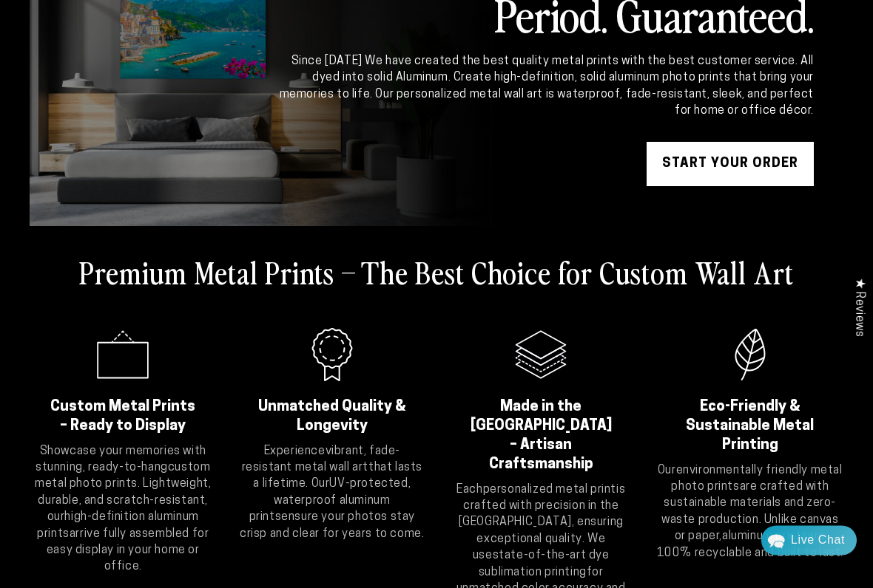 The width and height of the screenshot is (873, 588). What do you see at coordinates (544, 565) in the screenshot?
I see `strong: state-of-the-art dye sublimation printing` at bounding box center [544, 565].